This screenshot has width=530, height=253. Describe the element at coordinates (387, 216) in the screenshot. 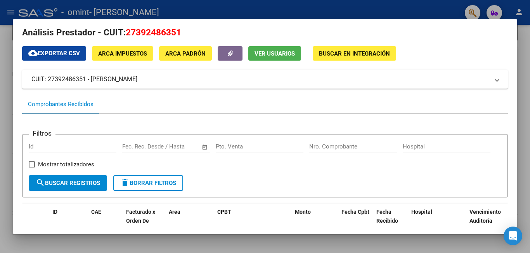

I see `span: Fecha Recibido` at that location.